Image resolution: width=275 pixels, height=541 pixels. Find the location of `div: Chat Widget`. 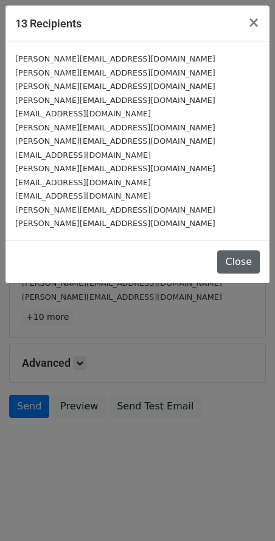

div: Chat Widget is located at coordinates (245, 511).